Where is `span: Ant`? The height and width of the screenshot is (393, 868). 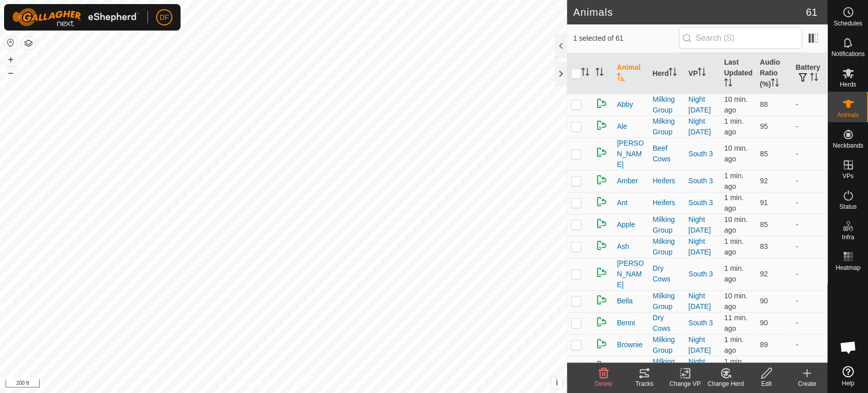
span: Ant is located at coordinates (622, 203).